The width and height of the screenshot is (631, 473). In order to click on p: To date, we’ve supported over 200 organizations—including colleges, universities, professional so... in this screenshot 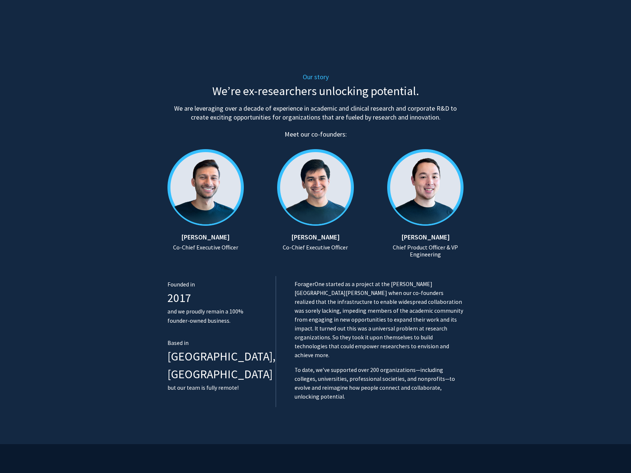, I will do `click(379, 384)`.